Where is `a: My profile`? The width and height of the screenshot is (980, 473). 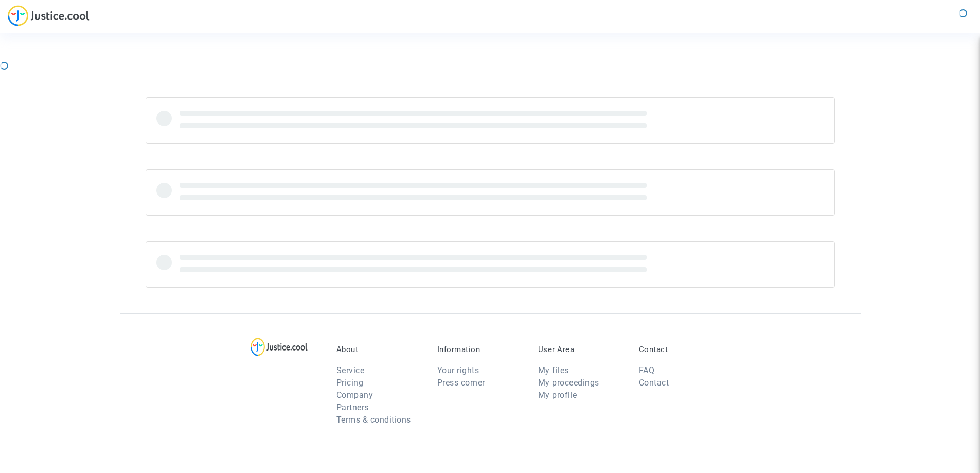 a: My profile is located at coordinates (557, 394).